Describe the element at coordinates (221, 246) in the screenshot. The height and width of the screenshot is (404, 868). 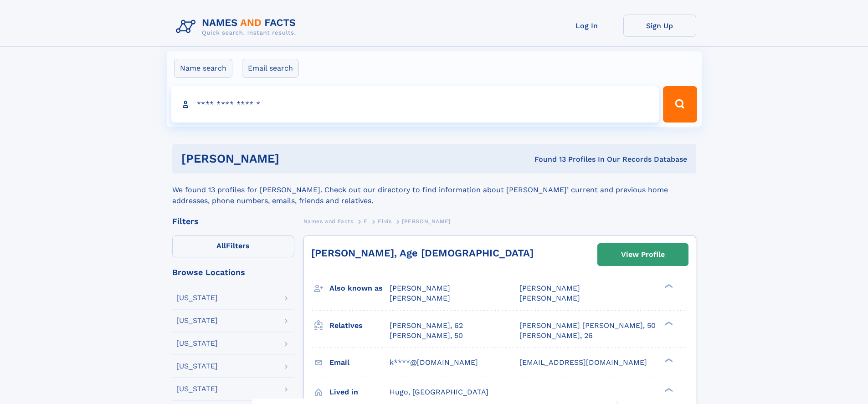
I see `span: All` at that location.